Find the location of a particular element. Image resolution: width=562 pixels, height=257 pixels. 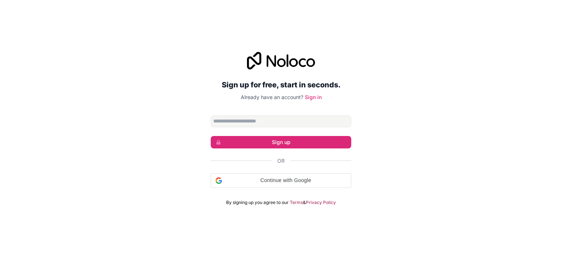

a: Privacy Policy is located at coordinates (321, 203).